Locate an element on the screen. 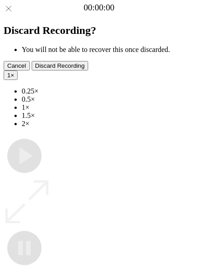  li: 1× is located at coordinates (108, 108).